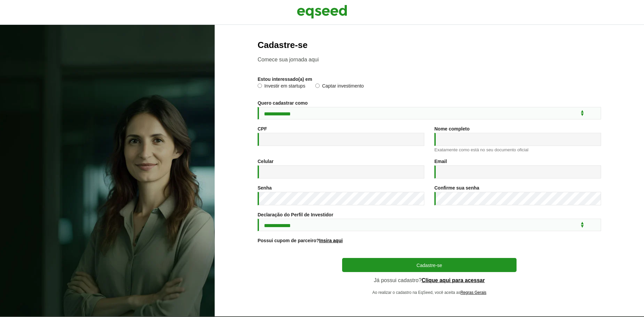  What do you see at coordinates (295, 215) in the screenshot?
I see `label: Declaração do Perfil de Investidor` at bounding box center [295, 215].